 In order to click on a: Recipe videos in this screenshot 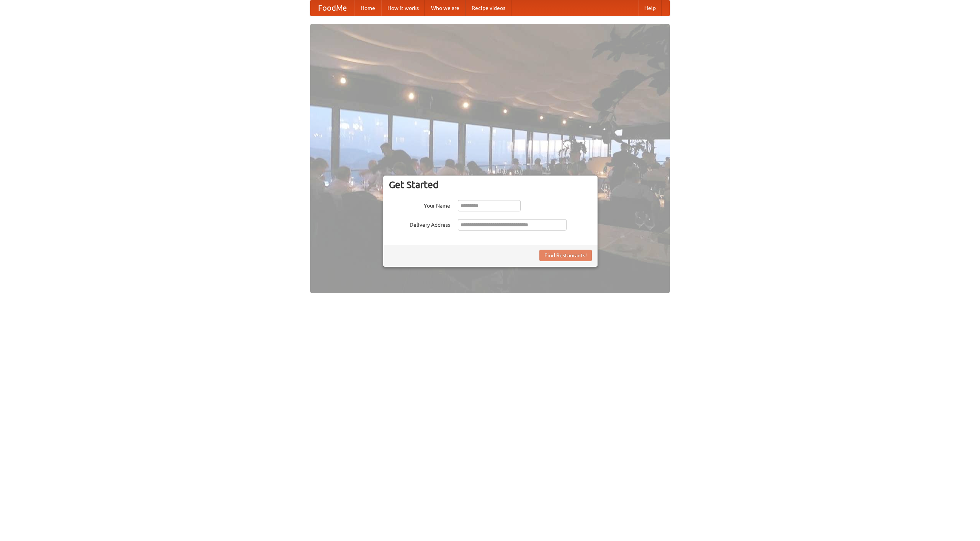, I will do `click(489, 8)`.